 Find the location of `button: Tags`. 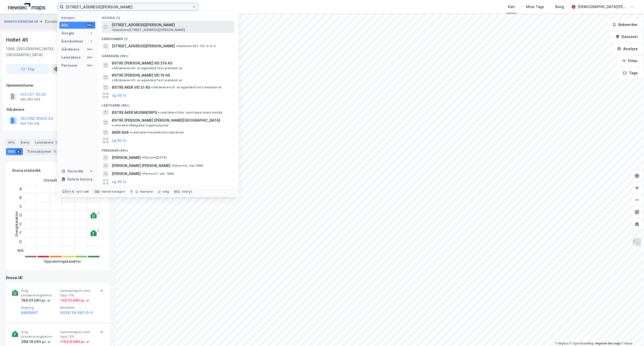

button: Tags is located at coordinates (630, 73).